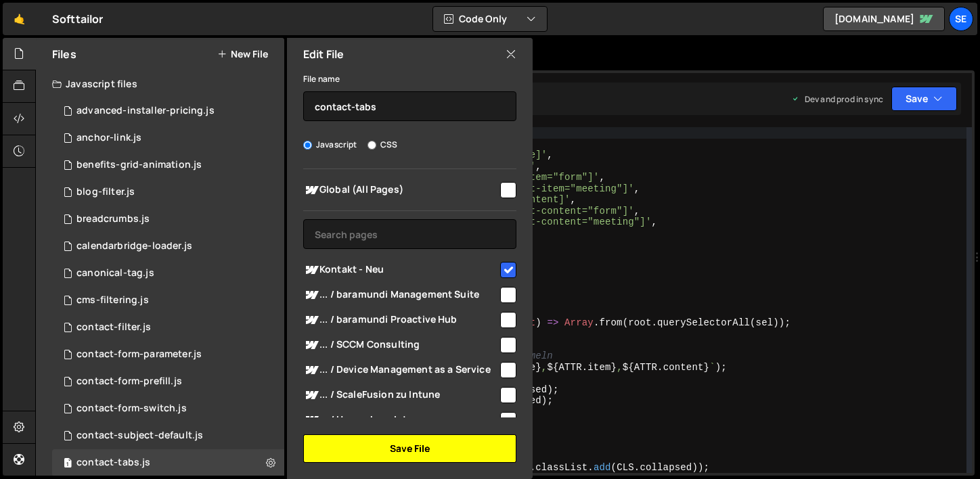 The height and width of the screenshot is (479, 980). What do you see at coordinates (409, 234) in the screenshot?
I see `input: Search pages` at bounding box center [409, 234].